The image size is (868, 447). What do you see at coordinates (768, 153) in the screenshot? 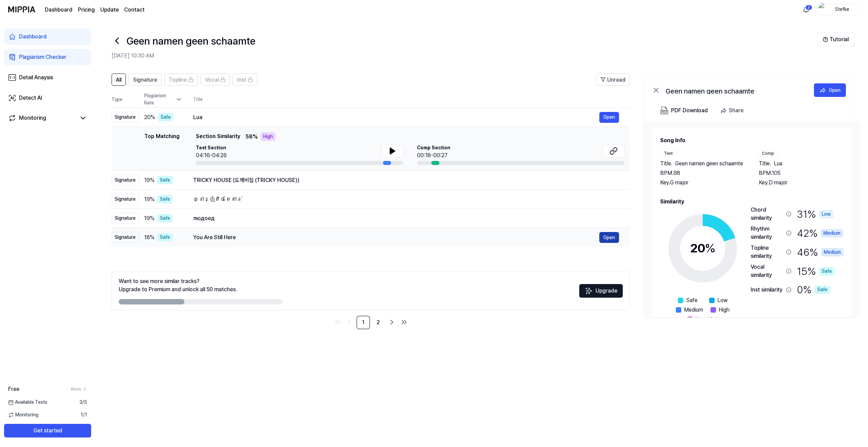
I see `div: Comp` at bounding box center [768, 153].